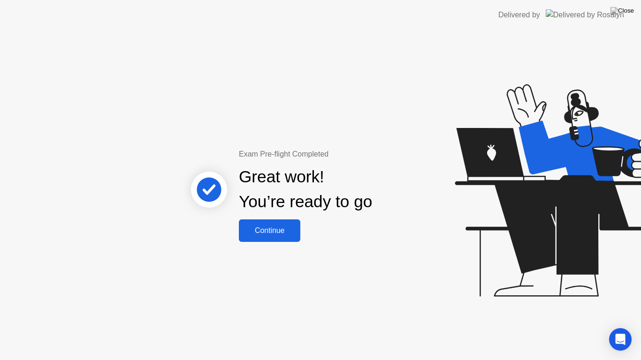 The width and height of the screenshot is (641, 360). I want to click on div: Exam Pre-flight Completed, so click(335, 154).